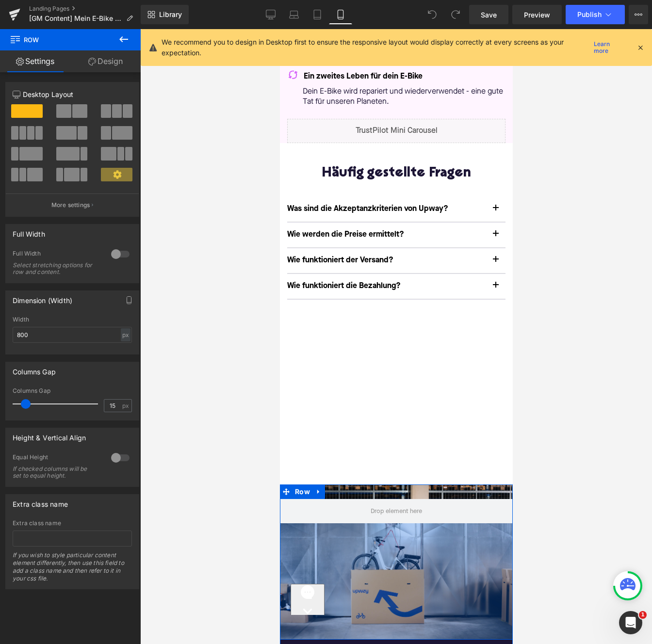 This screenshot has width=652, height=644. What do you see at coordinates (165, 15) in the screenshot?
I see `a: New Library` at bounding box center [165, 15].